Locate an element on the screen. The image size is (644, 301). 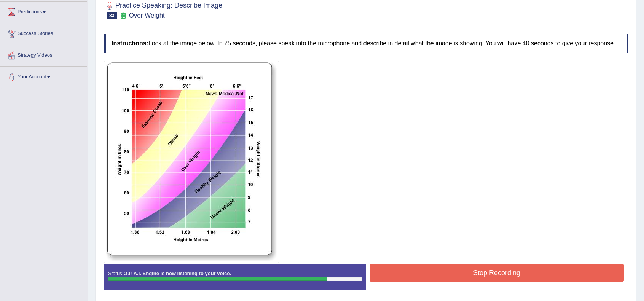
a: Predictions is located at coordinates (44, 11).